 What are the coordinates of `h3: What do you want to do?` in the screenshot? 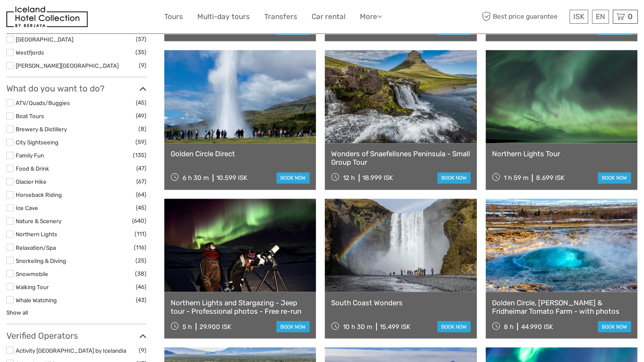 It's located at (76, 89).